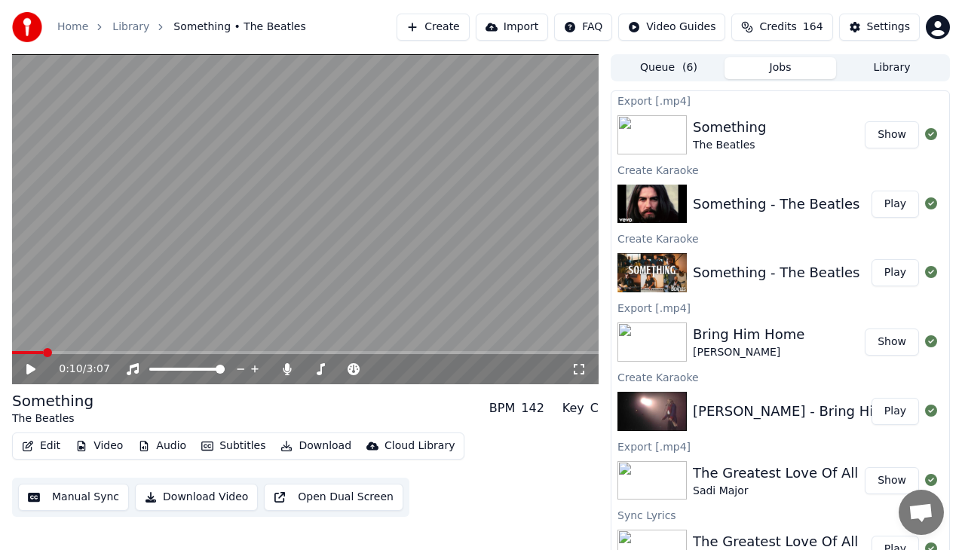 This screenshot has width=962, height=550. Describe the element at coordinates (888, 27) in the screenshot. I see `div: Settings` at that location.